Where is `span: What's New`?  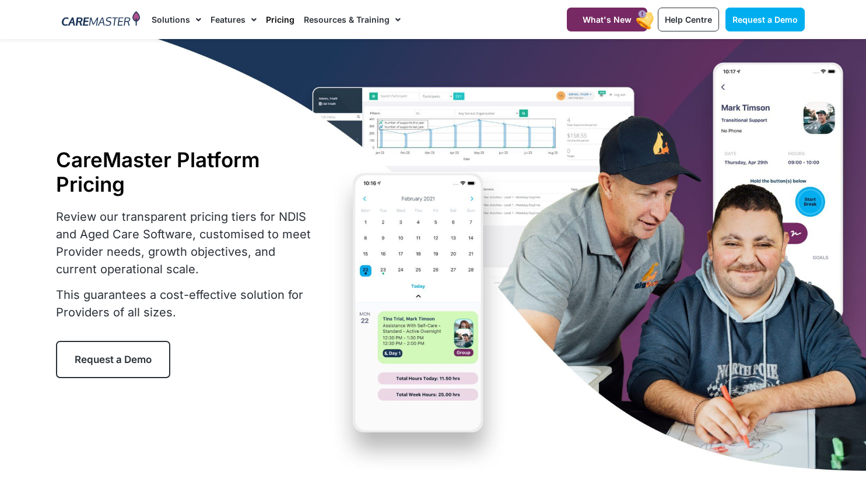 span: What's New is located at coordinates (607, 19).